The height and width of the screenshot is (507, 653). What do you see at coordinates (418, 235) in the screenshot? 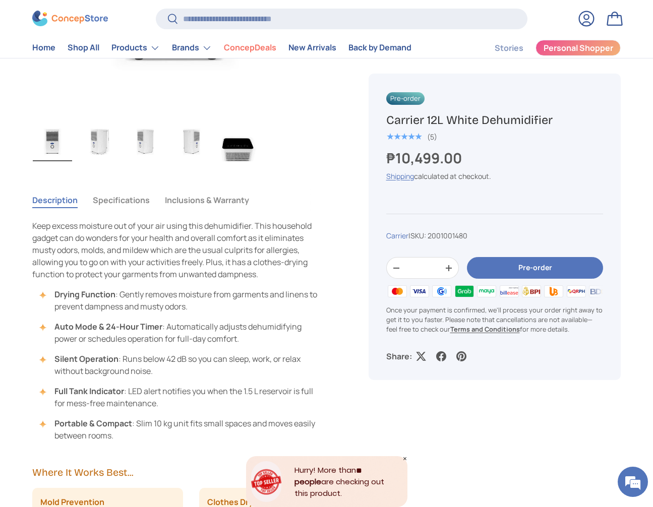
I see `span: SKU:` at bounding box center [418, 235].